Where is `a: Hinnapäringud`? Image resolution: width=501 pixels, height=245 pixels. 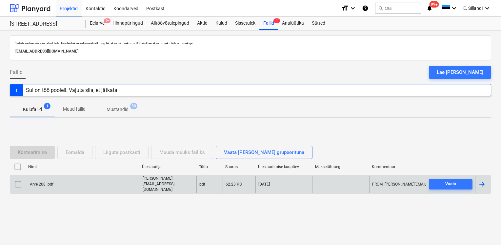 a: Hinnapäringud is located at coordinates (128, 23).